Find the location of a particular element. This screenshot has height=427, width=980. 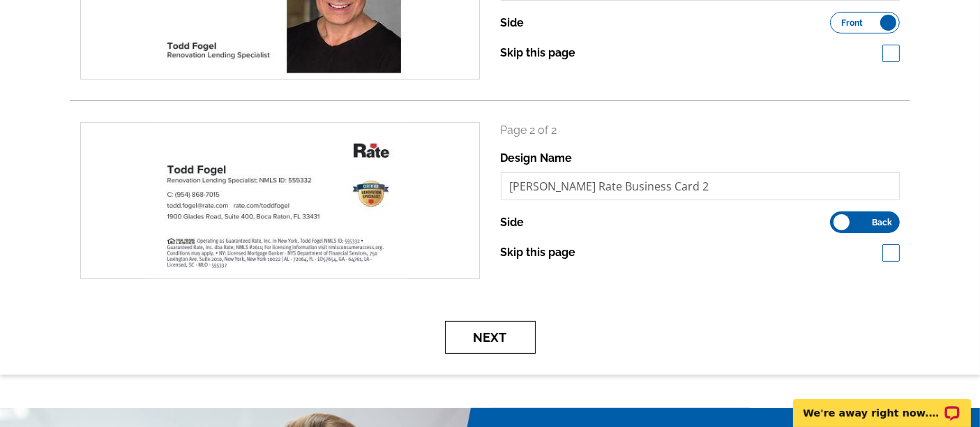

p: We're away right now. Please check back later! is located at coordinates (89, 30).